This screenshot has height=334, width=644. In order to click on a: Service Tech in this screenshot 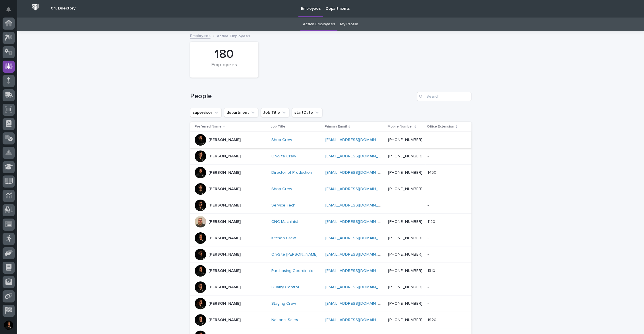, I will do `click(283, 205)`.